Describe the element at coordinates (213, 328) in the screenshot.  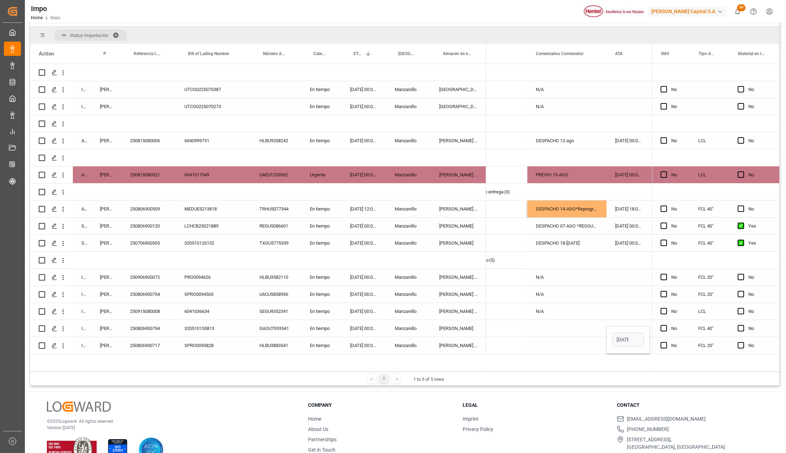
I see `div: 320510153813` at that location.